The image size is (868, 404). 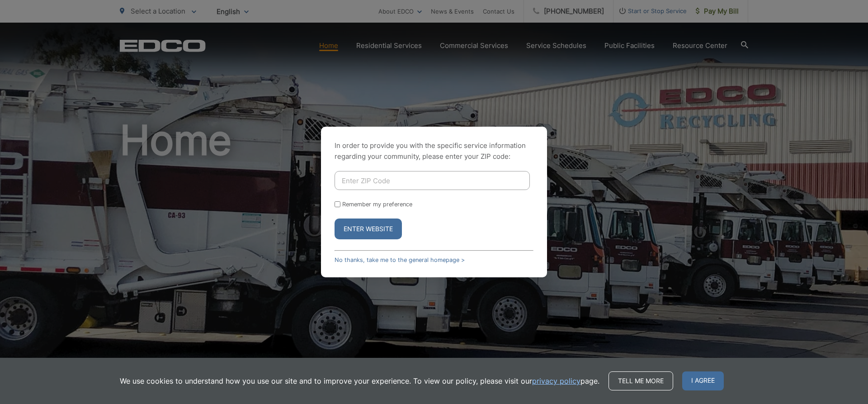 What do you see at coordinates (359, 381) in the screenshot?
I see `p: We use cookies to understand how you use our site and to improve your experience. To view our pol...` at bounding box center [359, 381].